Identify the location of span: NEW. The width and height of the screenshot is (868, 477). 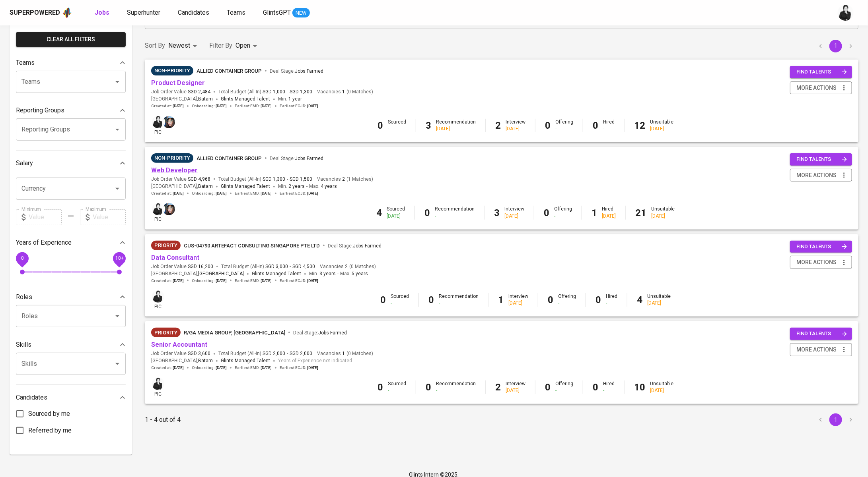
(301, 13).